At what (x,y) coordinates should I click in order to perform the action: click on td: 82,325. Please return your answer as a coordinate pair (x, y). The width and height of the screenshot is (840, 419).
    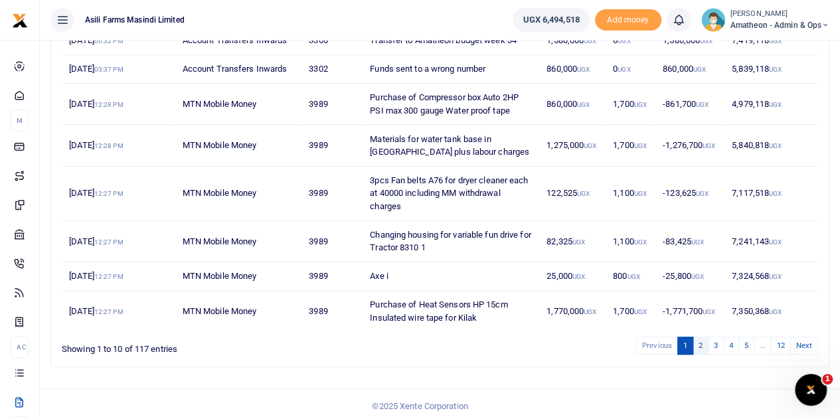
    Looking at the image, I should click on (572, 242).